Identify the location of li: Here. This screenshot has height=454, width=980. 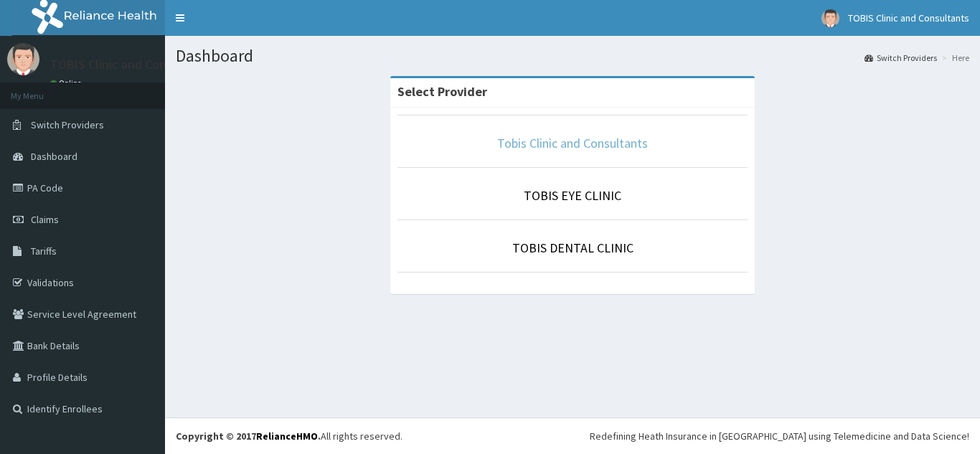
(954, 58).